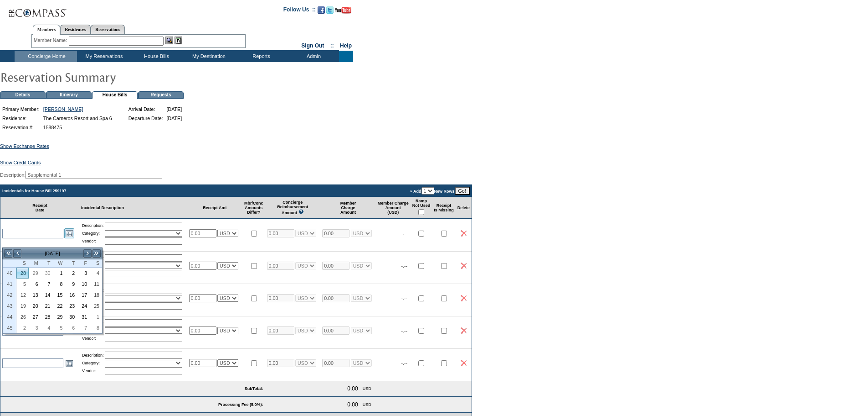 The width and height of the screenshot is (868, 416). Describe the element at coordinates (312, 46) in the screenshot. I see `a: Sign Out` at that location.